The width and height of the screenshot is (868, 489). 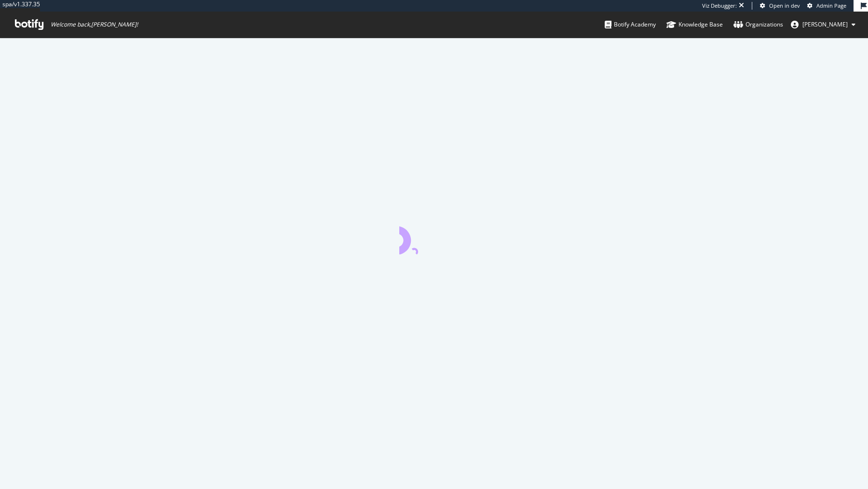 I want to click on span: dalton, so click(x=824, y=24).